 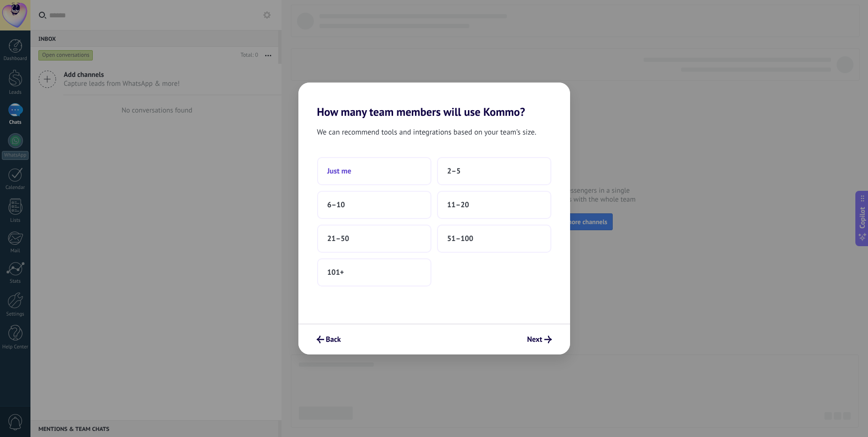 What do you see at coordinates (339, 171) in the screenshot?
I see `span: Just me` at bounding box center [339, 171].